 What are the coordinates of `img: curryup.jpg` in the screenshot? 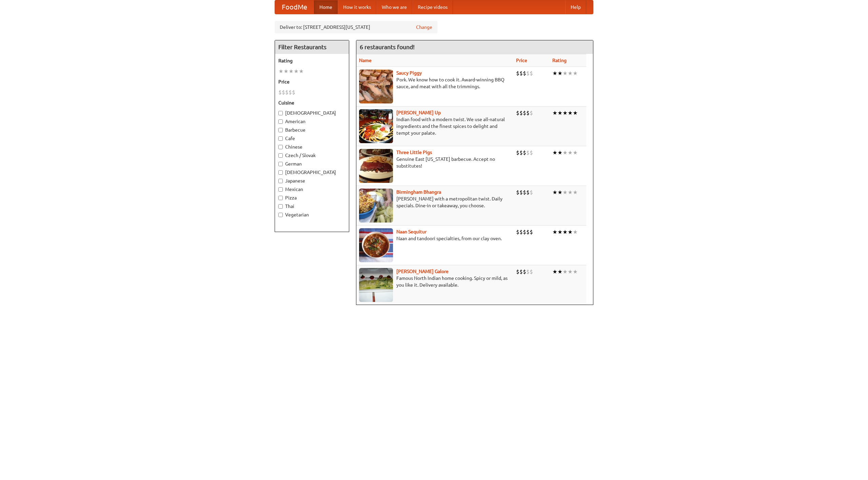 It's located at (376, 127).